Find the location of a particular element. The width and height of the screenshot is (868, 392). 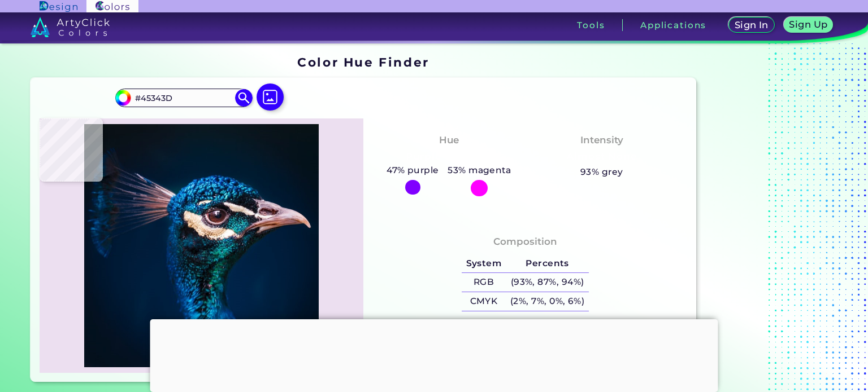

img: ArtyClick Design logo is located at coordinates (58, 6).